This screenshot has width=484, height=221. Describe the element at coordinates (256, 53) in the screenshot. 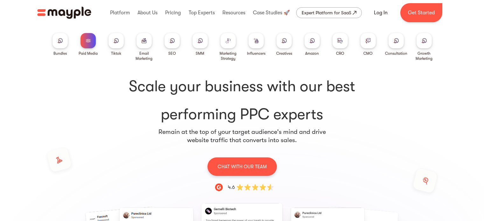

I see `div: Influencers` at that location.